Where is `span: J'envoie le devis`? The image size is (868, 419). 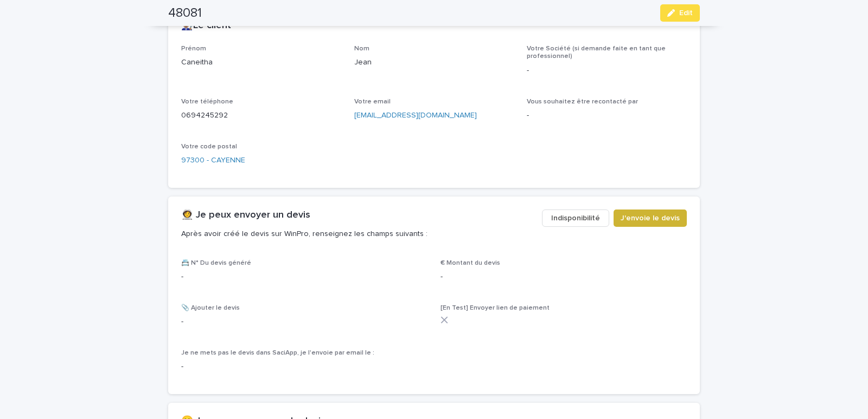 span: J'envoie le devis is located at coordinates (650, 218).